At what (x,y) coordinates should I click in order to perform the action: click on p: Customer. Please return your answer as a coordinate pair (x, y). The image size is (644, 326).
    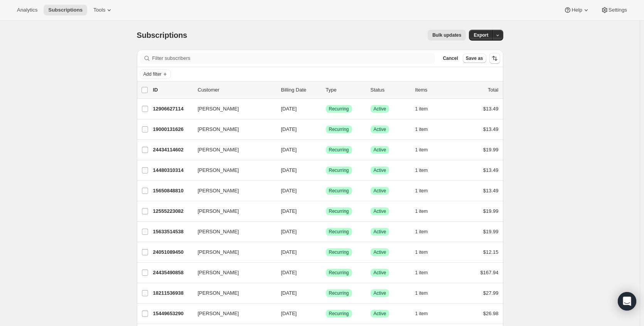
    Looking at the image, I should click on (237, 90).